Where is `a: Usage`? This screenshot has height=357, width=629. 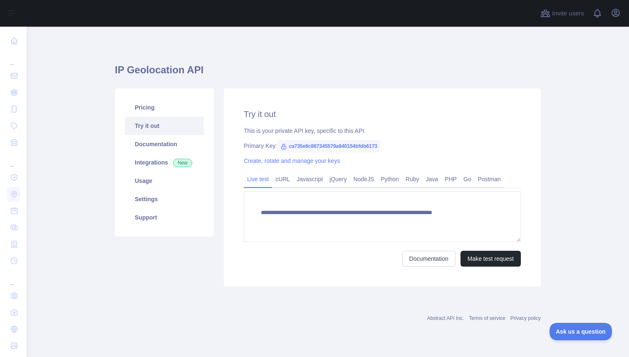 a: Usage is located at coordinates (164, 181).